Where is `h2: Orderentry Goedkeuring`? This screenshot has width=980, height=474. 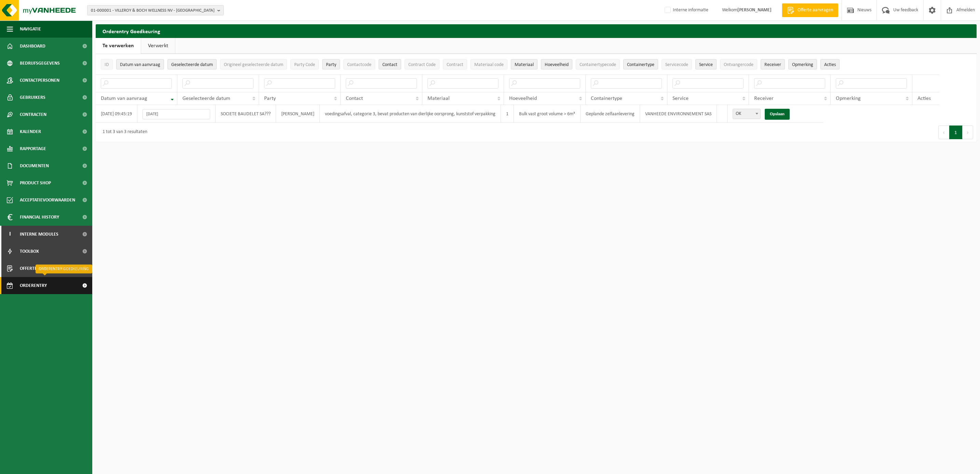
h2: Orderentry Goedkeuring is located at coordinates (537, 31).